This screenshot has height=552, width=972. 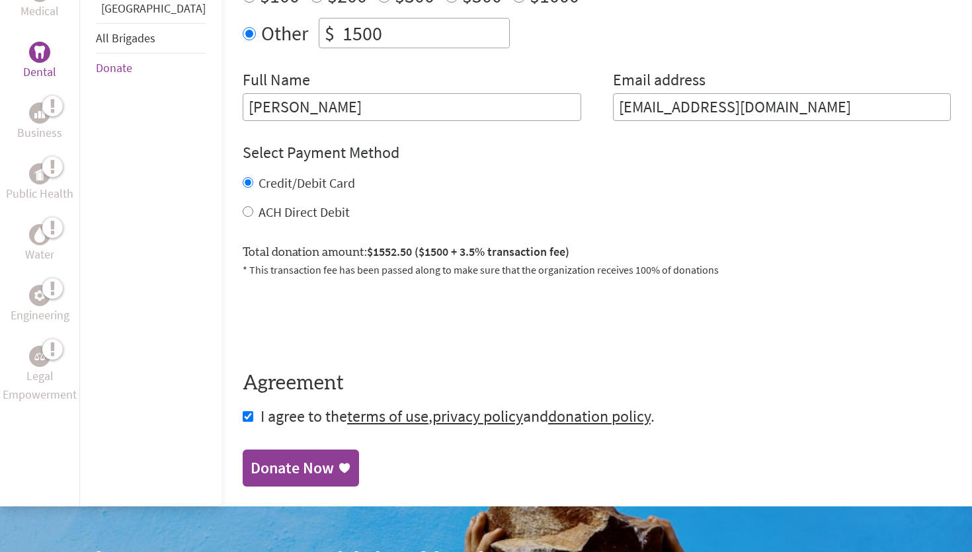 I want to click on label: Full Name, so click(x=276, y=81).